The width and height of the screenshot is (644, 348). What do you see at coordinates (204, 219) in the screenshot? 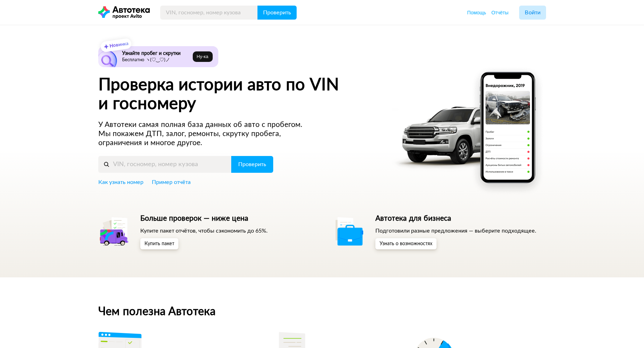
I see `h5: Больше проверок — ниже цена` at bounding box center [204, 219].